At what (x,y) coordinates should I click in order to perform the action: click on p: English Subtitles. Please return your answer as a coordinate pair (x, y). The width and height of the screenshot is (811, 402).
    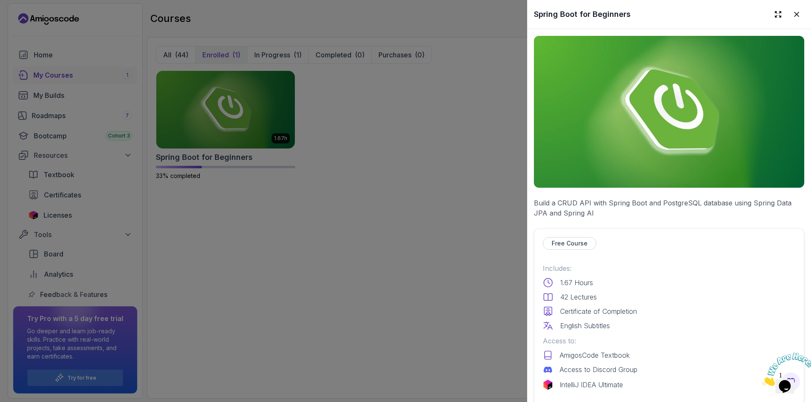
    Looking at the image, I should click on (585, 326).